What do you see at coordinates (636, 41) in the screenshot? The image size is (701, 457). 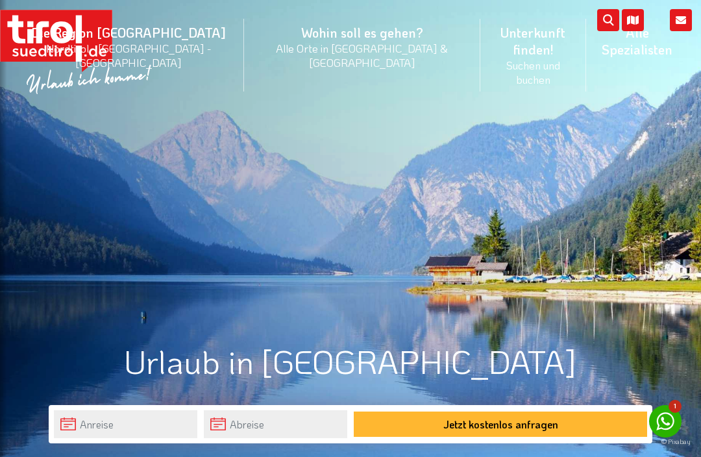 I see `a: Alle Spezialisten` at bounding box center [636, 41].